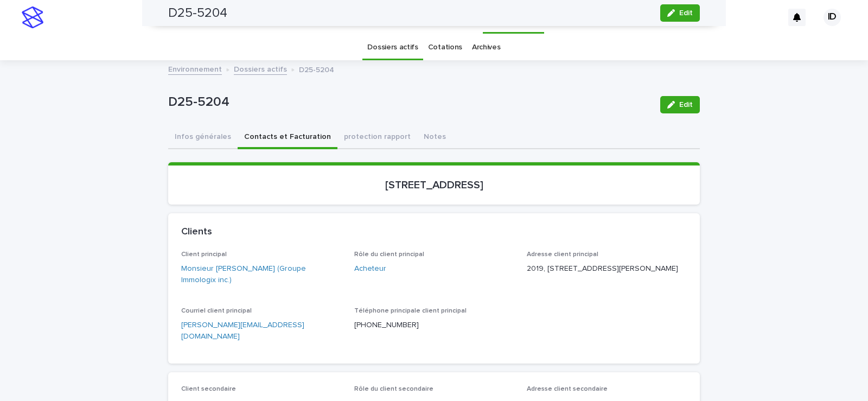  What do you see at coordinates (208, 389) in the screenshot?
I see `span: Client secondaire` at bounding box center [208, 389].